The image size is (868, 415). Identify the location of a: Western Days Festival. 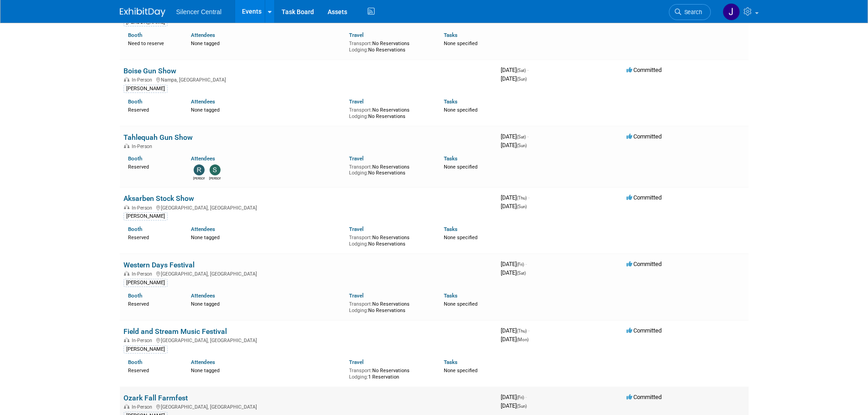
(159, 265).